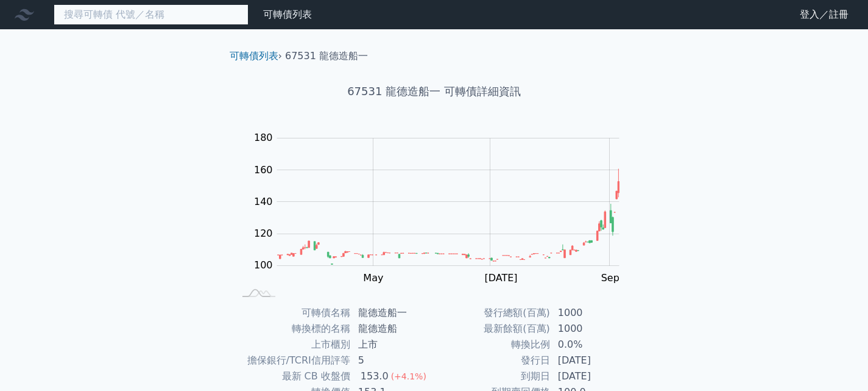  What do you see at coordinates (610, 278) in the screenshot?
I see `tspan: Sep` at bounding box center [610, 278].